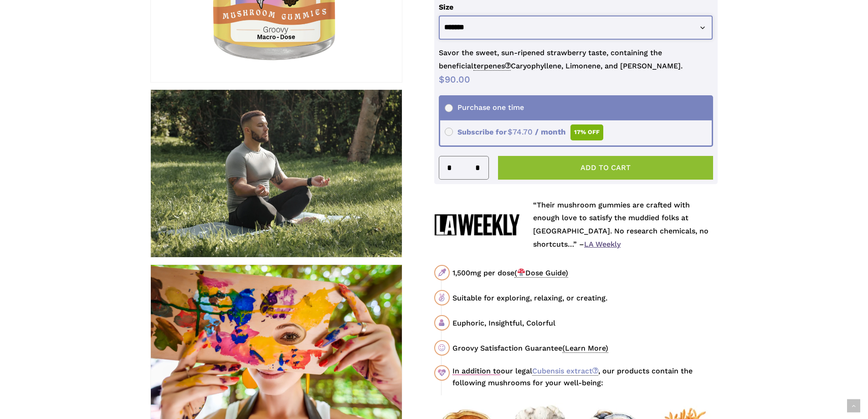 This screenshot has width=868, height=419. Describe the element at coordinates (585, 377) in the screenshot. I see `div: our legal , our products contain the following mushrooms for your well-being:` at that location.